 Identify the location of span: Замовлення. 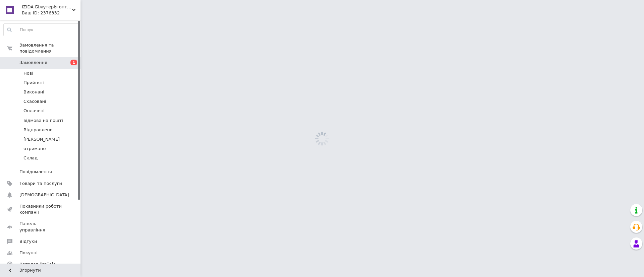
(33, 63).